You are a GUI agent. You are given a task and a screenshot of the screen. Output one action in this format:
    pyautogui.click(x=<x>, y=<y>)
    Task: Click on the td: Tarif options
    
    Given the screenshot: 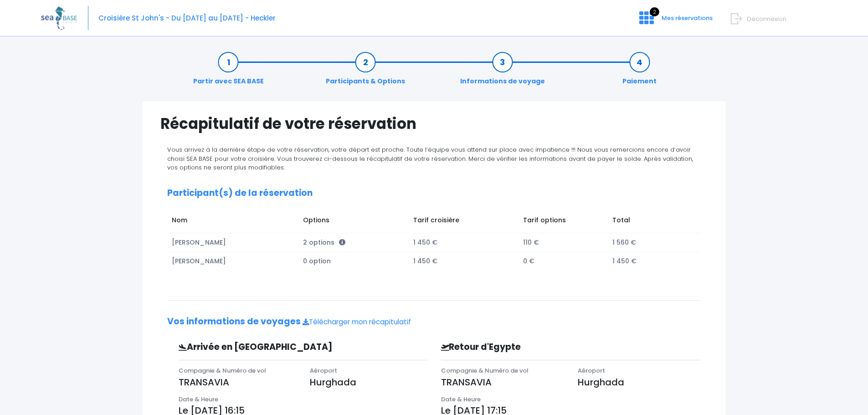 What is the action you would take?
    pyautogui.click(x=564, y=222)
    